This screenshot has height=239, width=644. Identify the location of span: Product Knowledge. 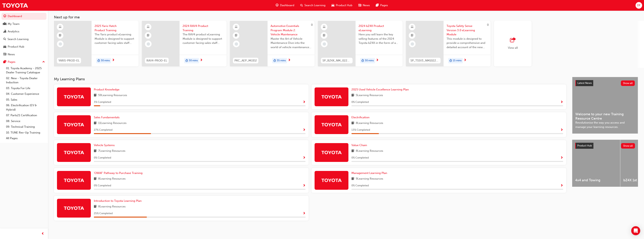
(107, 89).